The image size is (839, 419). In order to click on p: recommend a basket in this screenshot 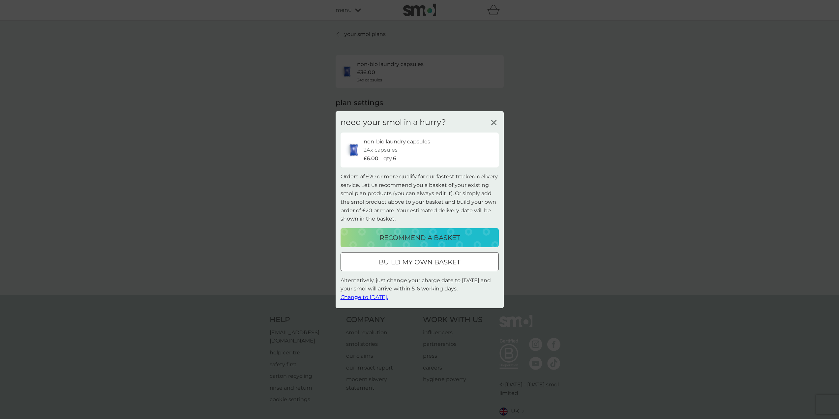, I will do `click(420, 238)`.